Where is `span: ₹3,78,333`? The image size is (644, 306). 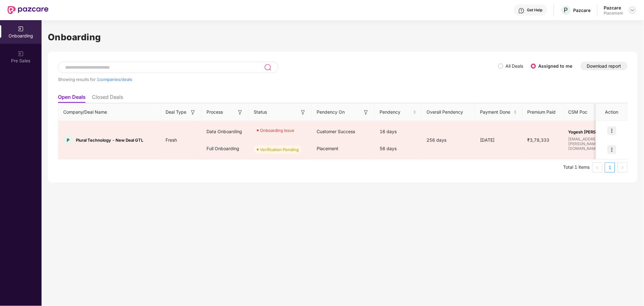
span: ₹3,78,333 is located at coordinates (539, 140).